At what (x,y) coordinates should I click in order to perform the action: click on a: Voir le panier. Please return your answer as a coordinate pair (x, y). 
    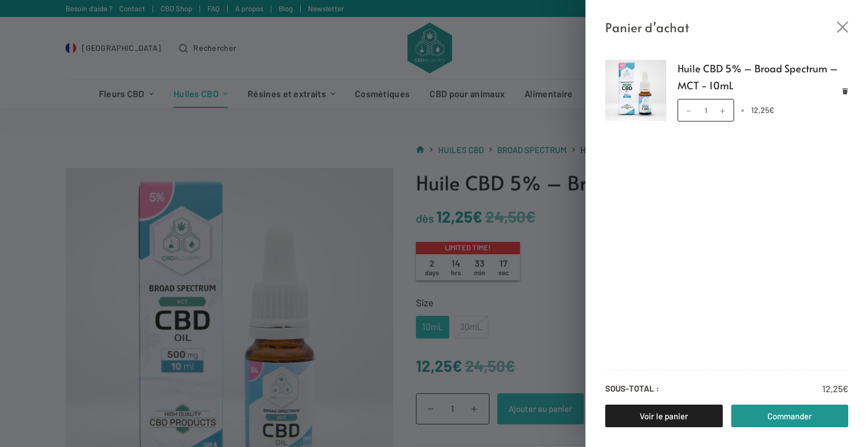
    Looking at the image, I should click on (664, 416).